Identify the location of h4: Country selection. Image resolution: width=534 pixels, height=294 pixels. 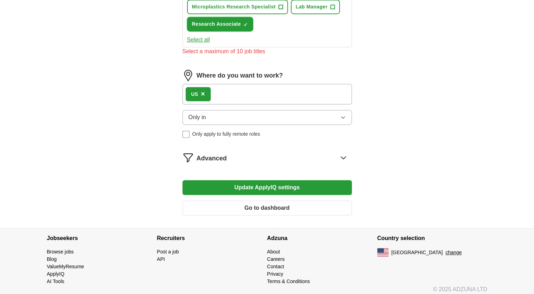
(432, 238).